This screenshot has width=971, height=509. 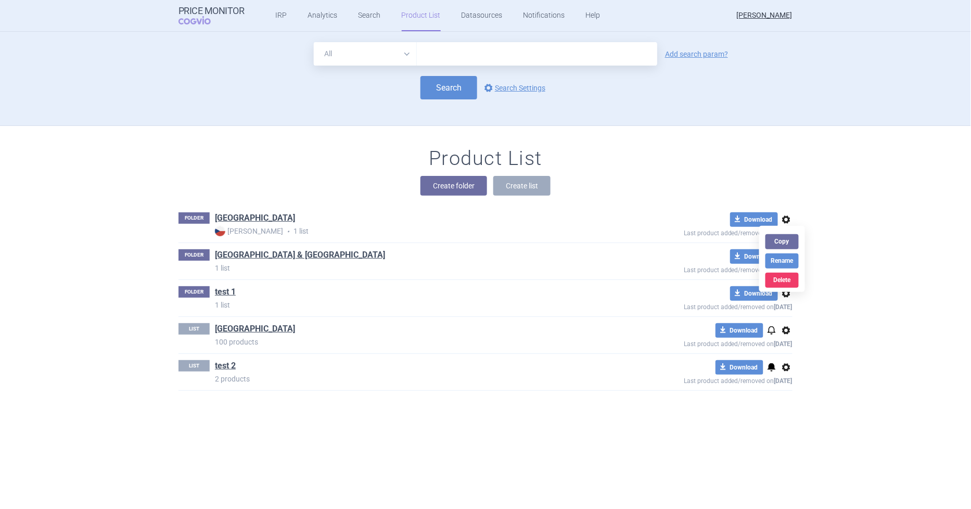 I want to click on h1: Product List, so click(x=485, y=159).